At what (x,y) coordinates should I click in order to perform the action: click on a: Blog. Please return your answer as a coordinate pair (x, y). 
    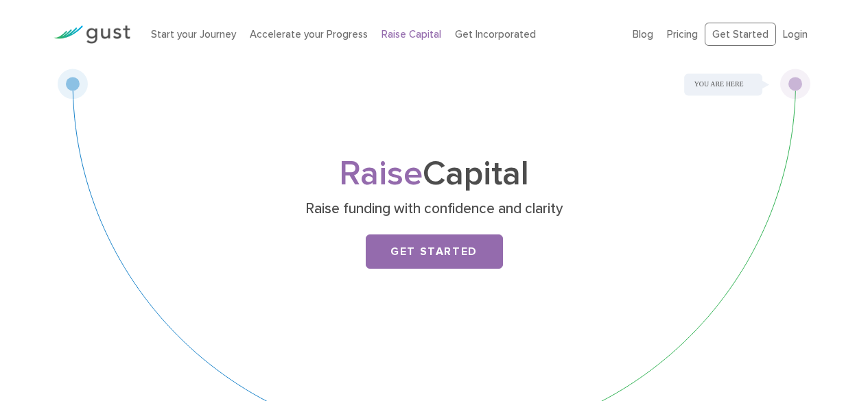
    Looking at the image, I should click on (643, 34).